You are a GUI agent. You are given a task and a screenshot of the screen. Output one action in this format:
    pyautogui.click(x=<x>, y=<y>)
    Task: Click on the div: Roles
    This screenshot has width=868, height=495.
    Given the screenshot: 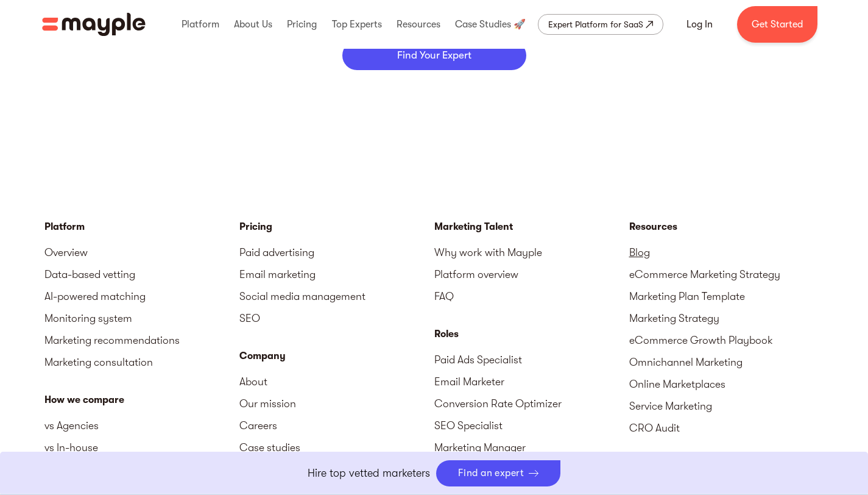 What is the action you would take?
    pyautogui.click(x=532, y=334)
    